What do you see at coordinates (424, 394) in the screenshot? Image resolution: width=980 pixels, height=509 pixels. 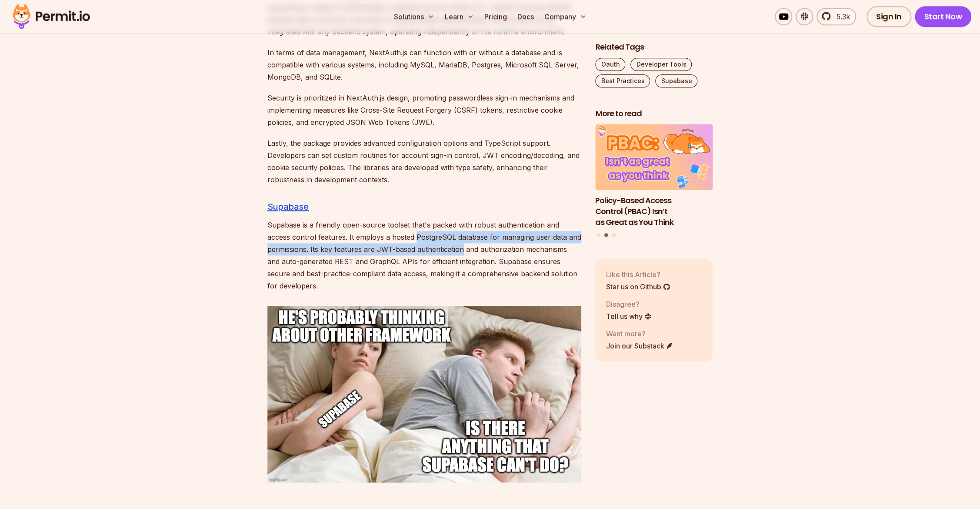 I see `img: 88f7o0.jpg` at bounding box center [424, 394].